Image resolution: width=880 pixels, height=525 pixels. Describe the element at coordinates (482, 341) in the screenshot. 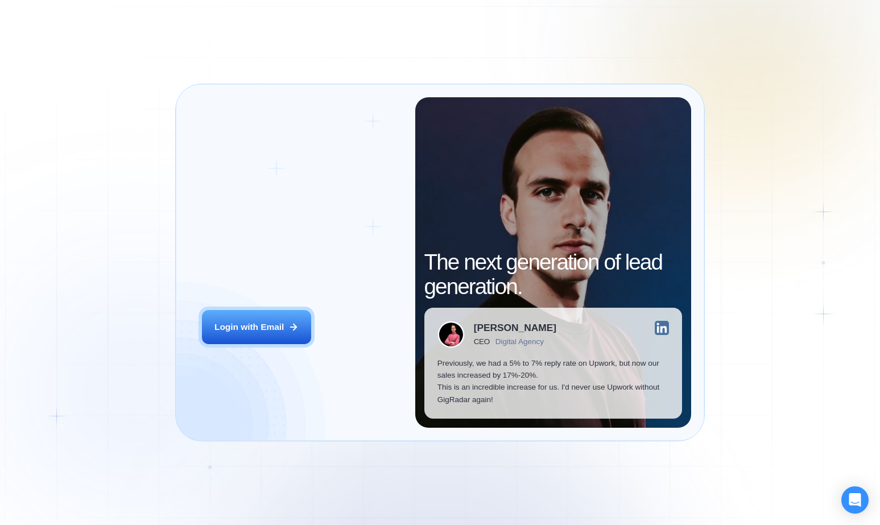

I see `div: CEO` at that location.